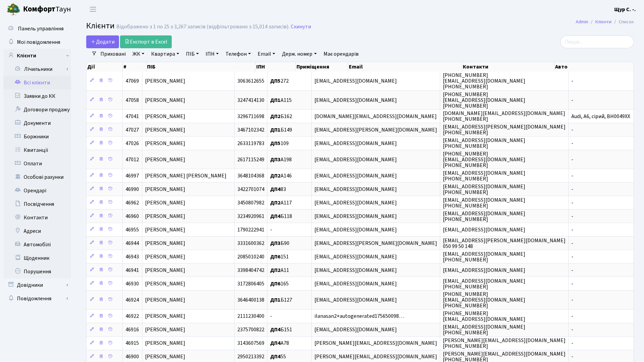 The image size is (644, 362). I want to click on a: Email, so click(266, 54).